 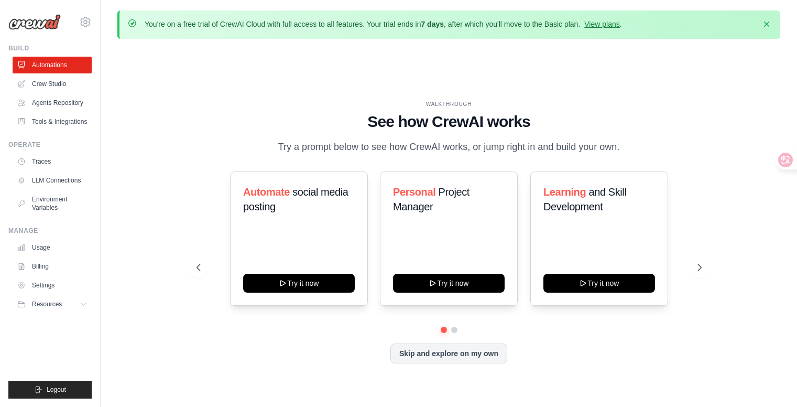 I want to click on span: Personal, so click(x=414, y=192).